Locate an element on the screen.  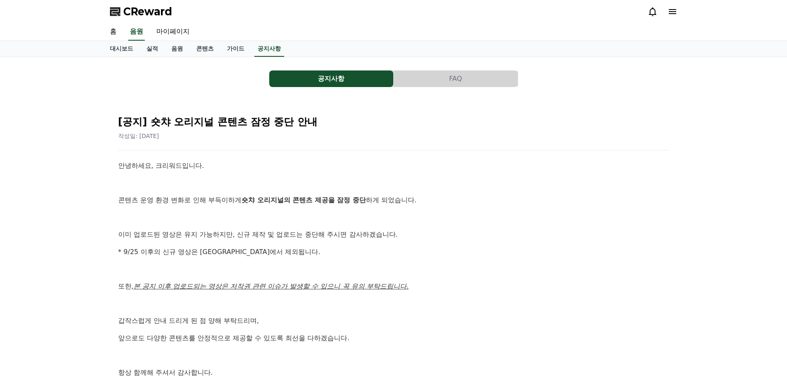
p: 이미 업로드된 영상은 유지 가능하지만, 신규 제작 및 업로드는 중단해 주시면 감사하겠습니다. is located at coordinates (394, 235).